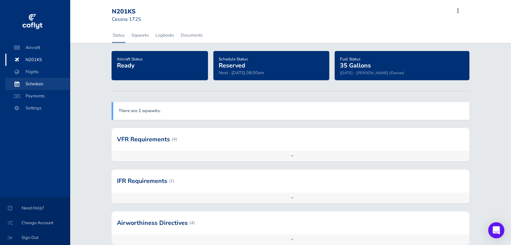  Describe the element at coordinates (32, 22) in the screenshot. I see `img: coflyt logo` at that location.